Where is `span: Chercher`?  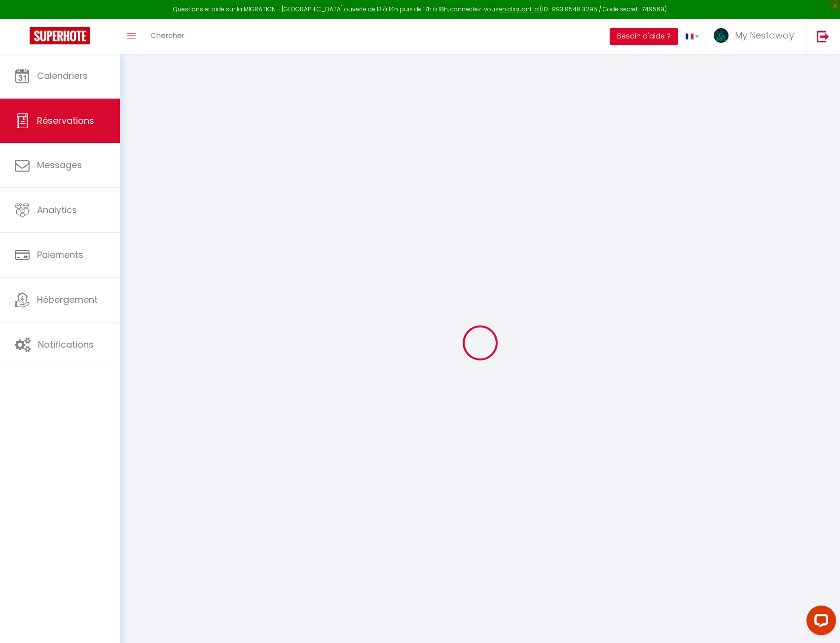 span: Chercher is located at coordinates (167, 34).